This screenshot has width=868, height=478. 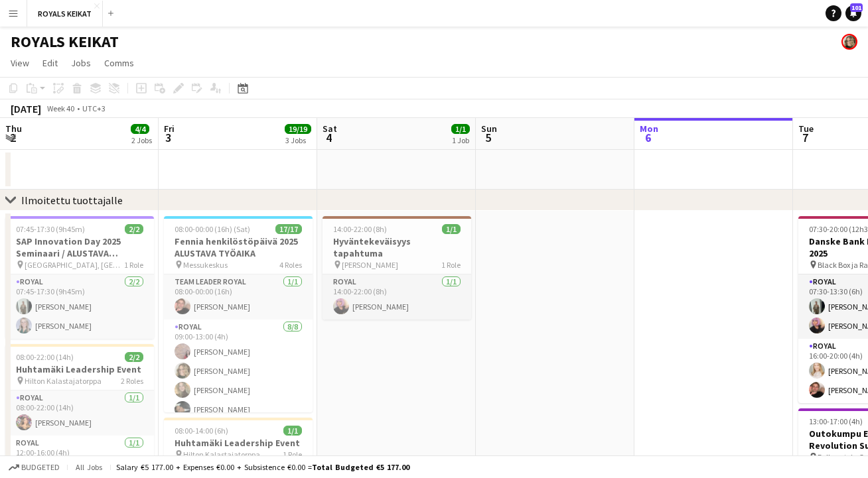 I want to click on div: 08:00-00:00 (16h) (Sat)17/17Fennia henkilöstöpäivä 2025 ALUSTAVA TYÖAIKA Messukeskus4 RolesTeam L..., so click(x=238, y=314).